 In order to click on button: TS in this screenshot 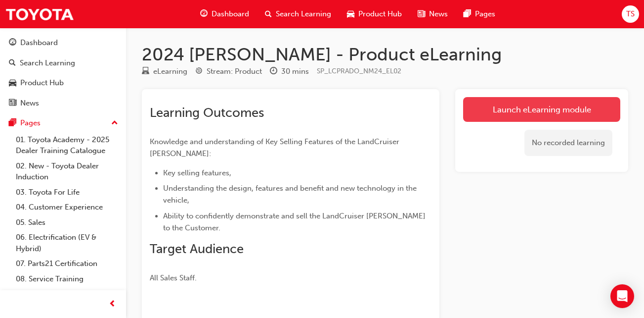, I will do `click(631, 14)`.